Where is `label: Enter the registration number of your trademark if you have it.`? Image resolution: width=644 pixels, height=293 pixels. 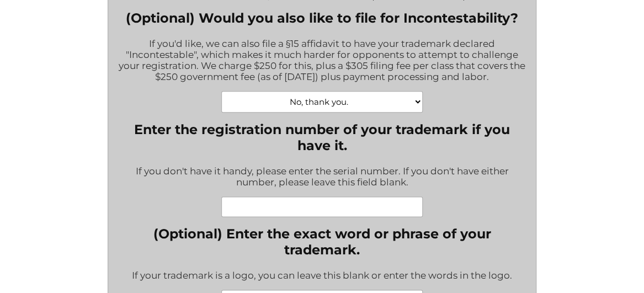 label: Enter the registration number of your trademark if you have it. is located at coordinates (322, 137).